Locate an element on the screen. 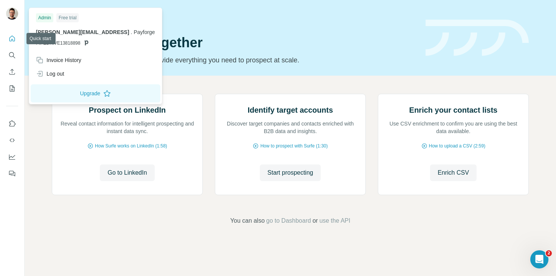  p: Reveal contact information for intelligent prospecting and instant data sync. is located at coordinates (127, 127).